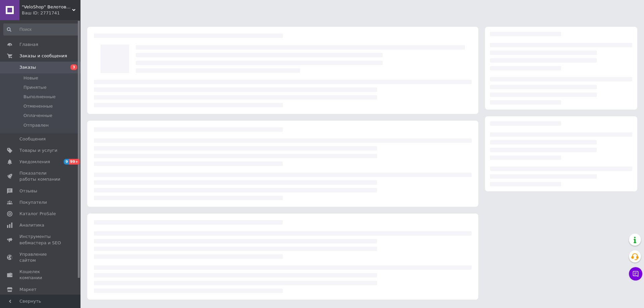 The width and height of the screenshot is (644, 308). Describe the element at coordinates (41, 257) in the screenshot. I see `span: Управление сайтом` at that location.